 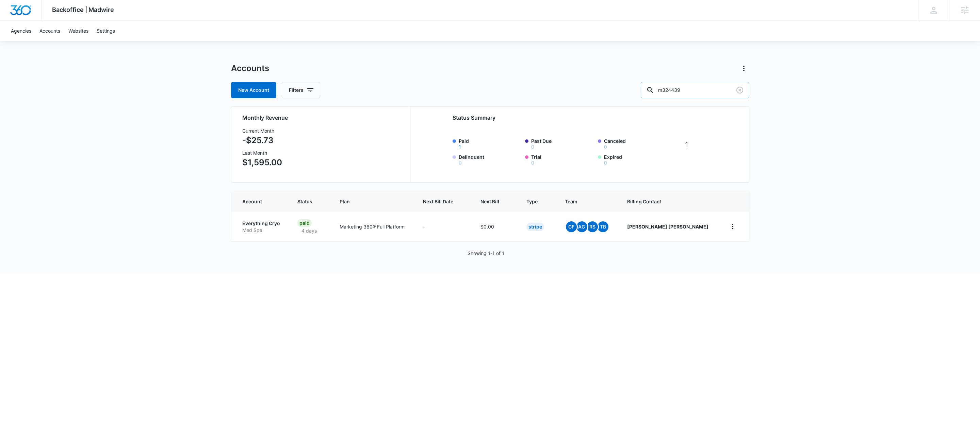 I want to click on span: Backoffice | Madwire, so click(x=83, y=9).